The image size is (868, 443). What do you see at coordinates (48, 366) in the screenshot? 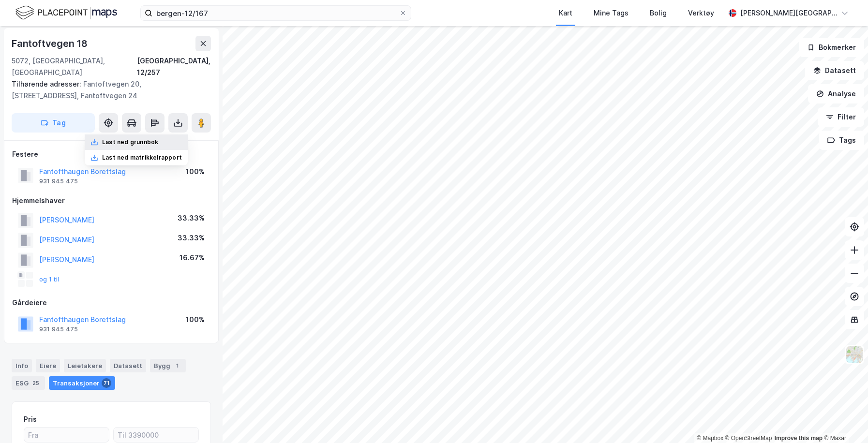
I see `div: Eiere` at bounding box center [48, 366].